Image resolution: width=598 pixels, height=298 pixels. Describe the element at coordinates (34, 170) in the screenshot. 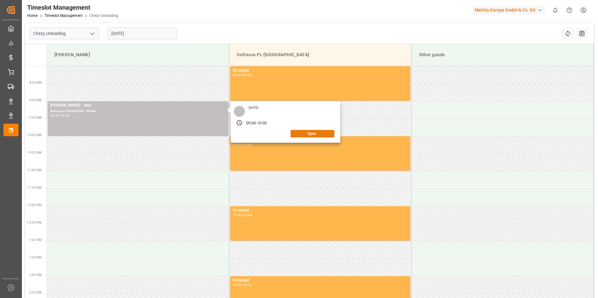

I see `span: 11:00 AM` at that location.